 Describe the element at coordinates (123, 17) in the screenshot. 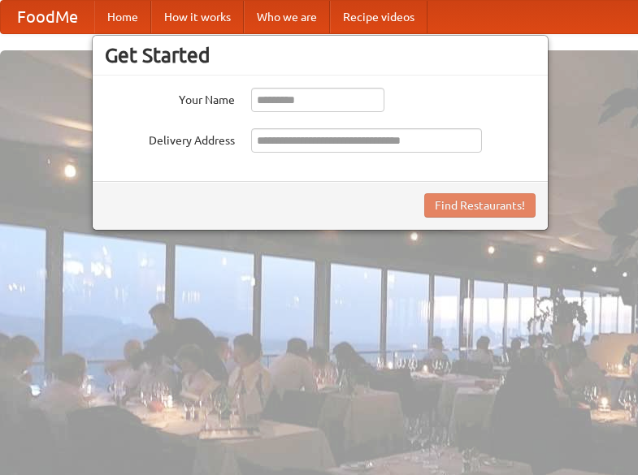

I see `a: Home` at that location.